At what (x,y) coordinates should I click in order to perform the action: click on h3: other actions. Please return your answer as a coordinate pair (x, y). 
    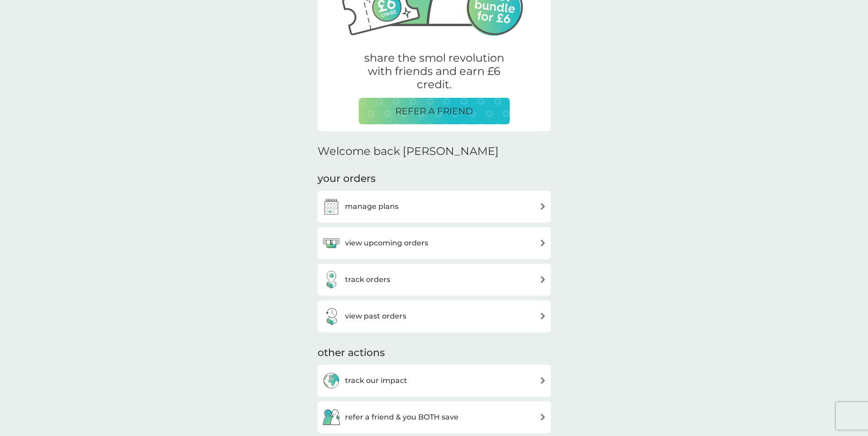
    Looking at the image, I should click on (351, 353).